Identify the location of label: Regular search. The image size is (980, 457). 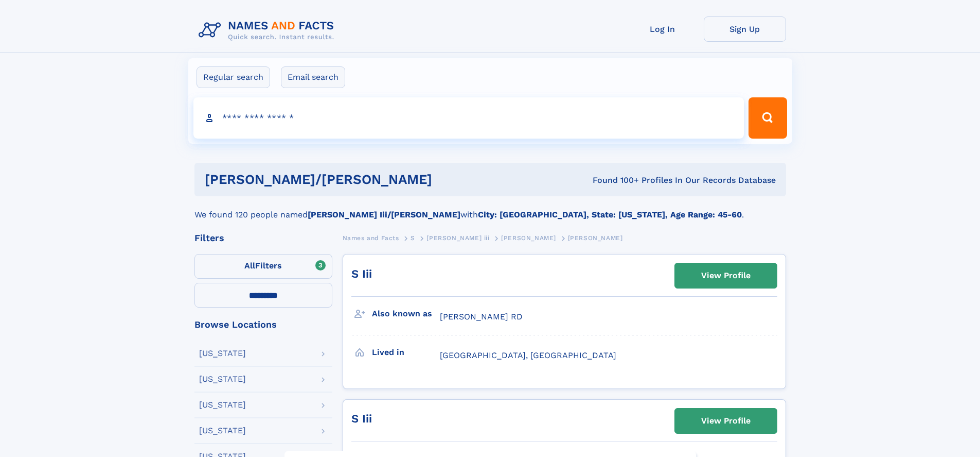
(233, 77).